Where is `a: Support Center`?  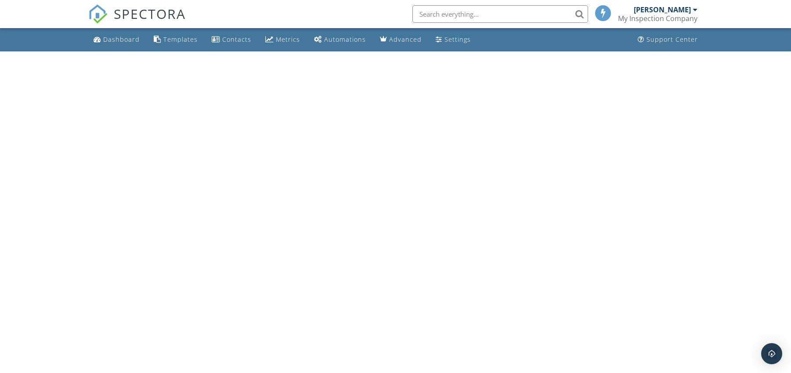 a: Support Center is located at coordinates (668, 40).